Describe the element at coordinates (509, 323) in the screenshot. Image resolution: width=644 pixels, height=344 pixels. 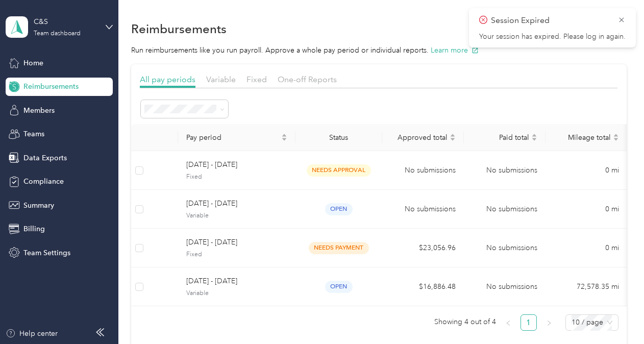
I see `span: left` at that location.